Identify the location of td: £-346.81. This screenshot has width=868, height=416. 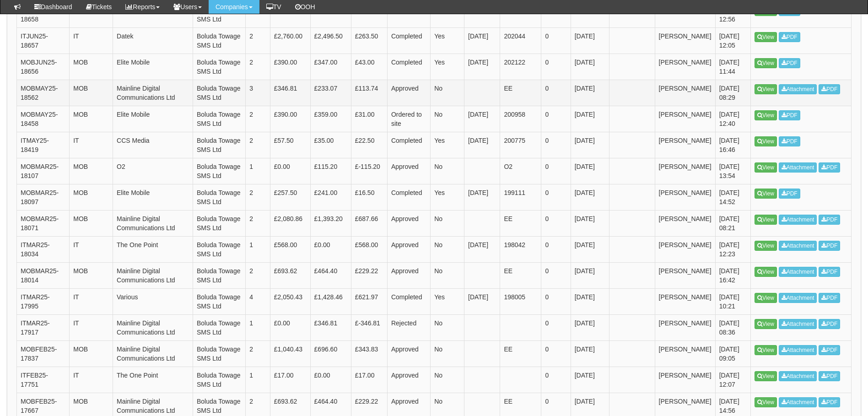
(368, 327).